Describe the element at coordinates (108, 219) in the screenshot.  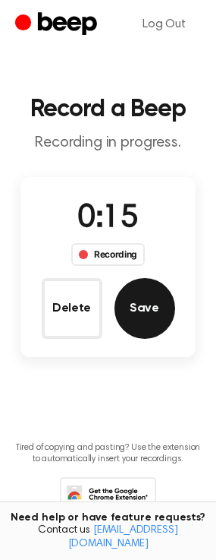
I see `span: 0:15` at that location.